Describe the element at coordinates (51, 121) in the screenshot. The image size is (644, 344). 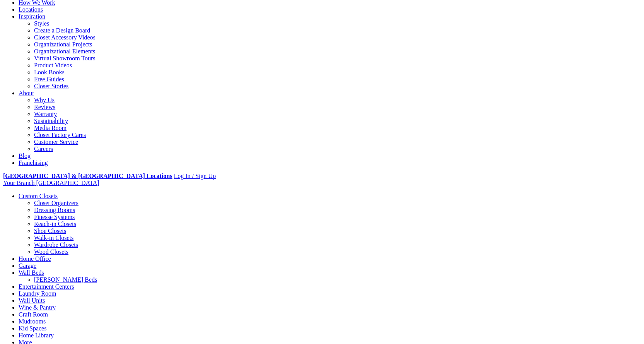
I see `a: Sustainability` at that location.